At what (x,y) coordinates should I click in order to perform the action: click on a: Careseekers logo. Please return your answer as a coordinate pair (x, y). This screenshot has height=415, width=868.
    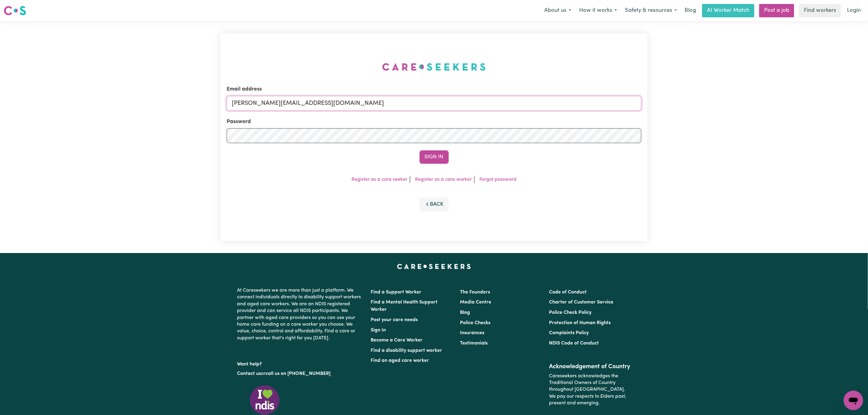
    Looking at the image, I should click on (15, 10).